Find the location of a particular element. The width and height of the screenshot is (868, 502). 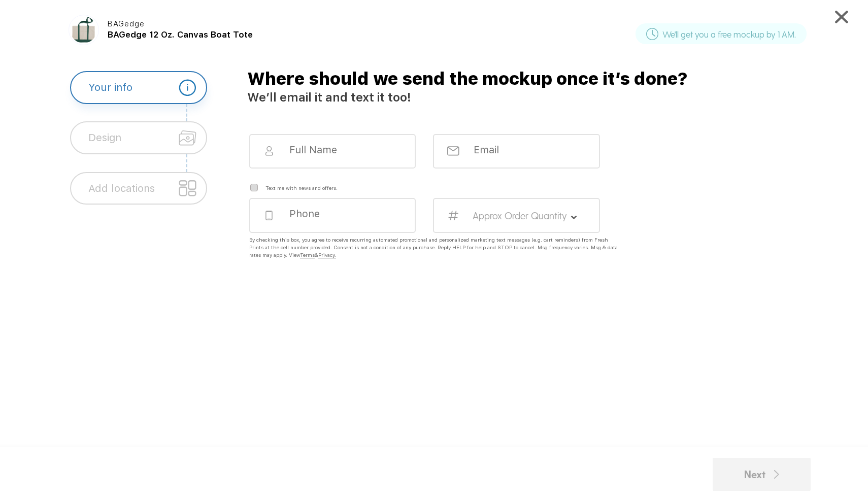

input: Full Name is located at coordinates (339, 149).